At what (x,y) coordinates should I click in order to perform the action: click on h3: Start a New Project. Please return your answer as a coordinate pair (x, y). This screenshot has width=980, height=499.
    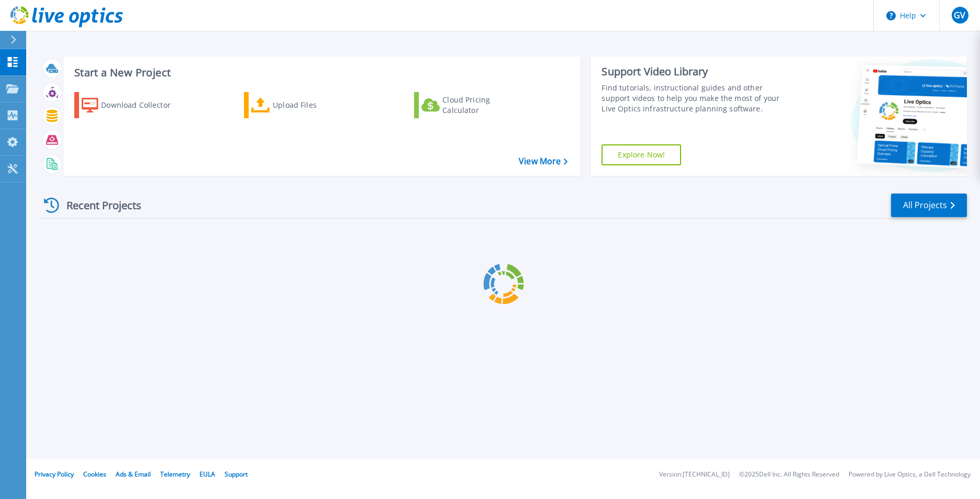
    Looking at the image, I should click on (321, 73).